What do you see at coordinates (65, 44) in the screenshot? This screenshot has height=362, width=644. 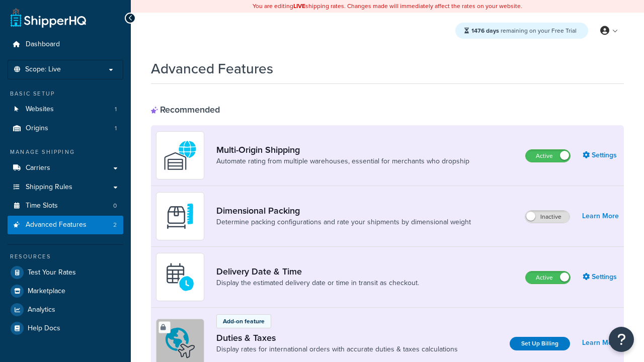 I see `li: Dashboard` at bounding box center [65, 44].